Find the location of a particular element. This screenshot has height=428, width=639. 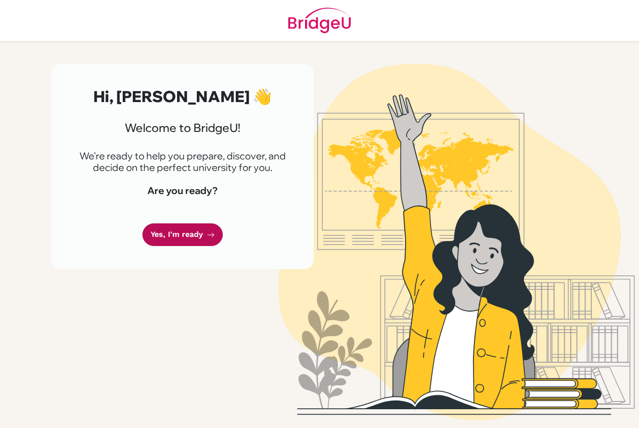

a: Yes, I'm ready is located at coordinates (182, 234).